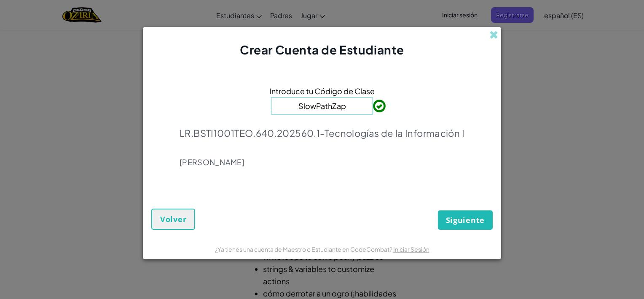  I want to click on span: ¿Ya tienes una cuenta de Maestro o Estudiante en CodeCombat?, so click(304, 249).